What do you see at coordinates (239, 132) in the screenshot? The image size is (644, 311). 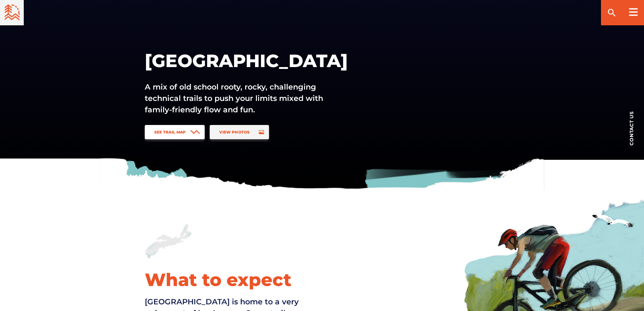 I see `a: View Photos` at bounding box center [239, 132].